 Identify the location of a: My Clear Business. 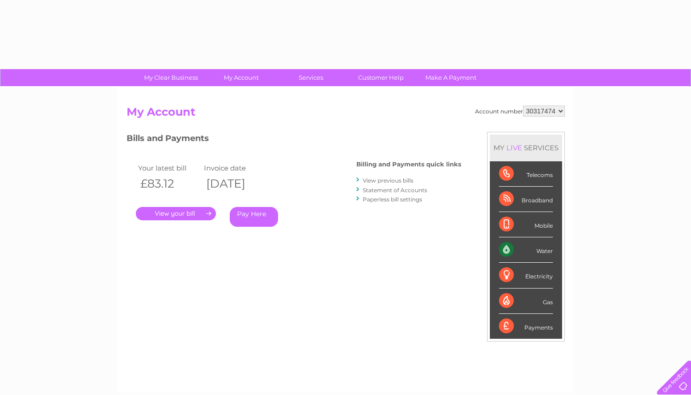
(171, 77).